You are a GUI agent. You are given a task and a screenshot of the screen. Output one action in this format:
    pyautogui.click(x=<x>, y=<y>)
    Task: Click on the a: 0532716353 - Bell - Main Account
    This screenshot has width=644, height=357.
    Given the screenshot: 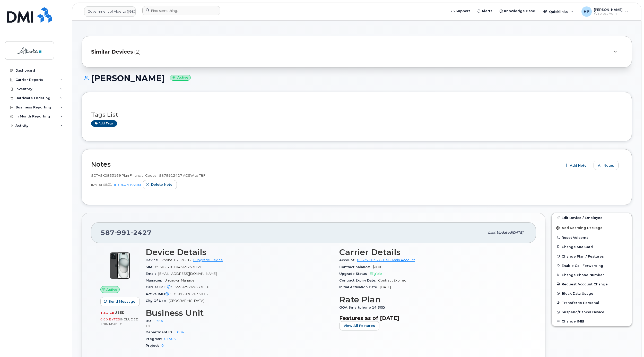 What is the action you would take?
    pyautogui.click(x=386, y=260)
    